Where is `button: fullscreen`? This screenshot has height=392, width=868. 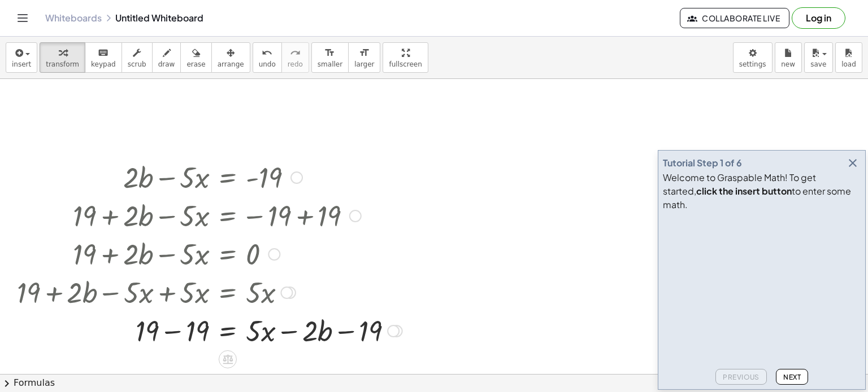 button: fullscreen is located at coordinates (405, 58).